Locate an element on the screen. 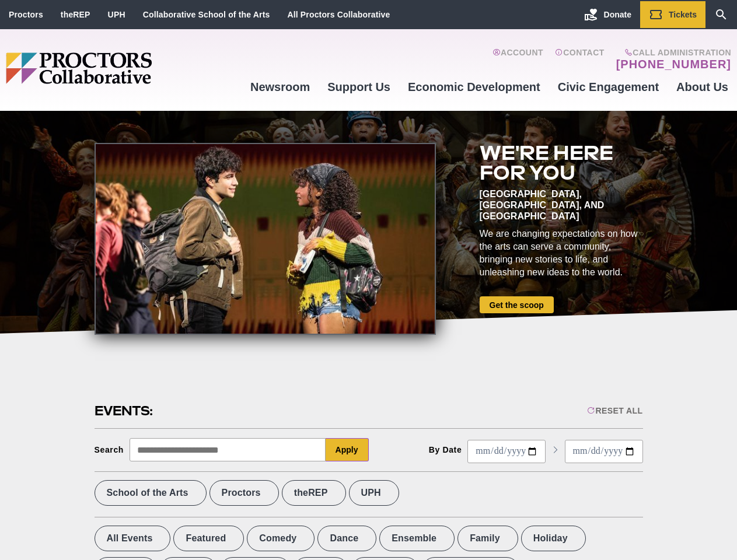  span: Tickets is located at coordinates (683, 15).